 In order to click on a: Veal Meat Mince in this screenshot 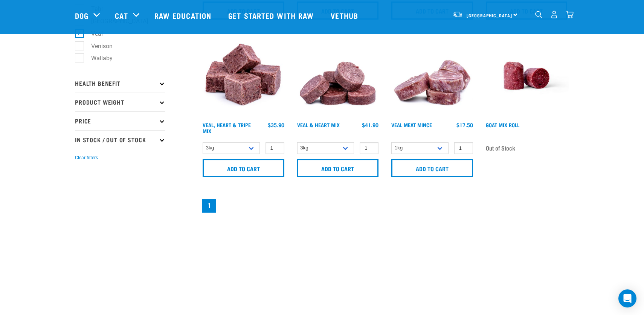, I will do `click(412, 124)`.